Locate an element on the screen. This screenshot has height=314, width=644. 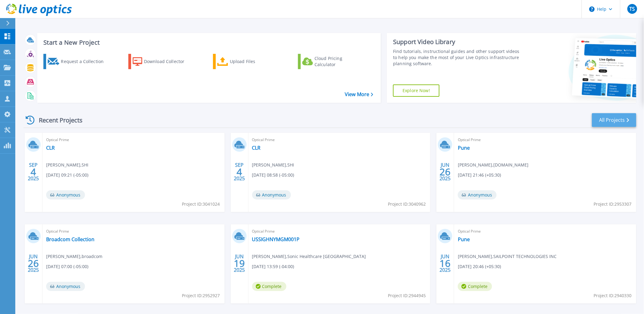
a: Explore Now! is located at coordinates (417, 90).